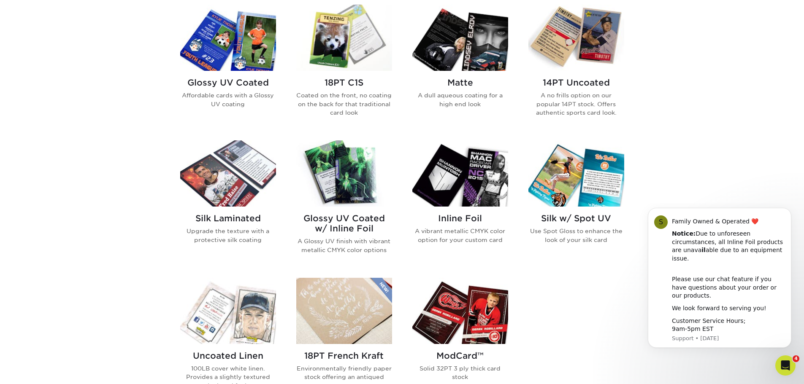  What do you see at coordinates (460, 235) in the screenshot?
I see `p: A vibrant metallic CMYK color option for your custom card` at bounding box center [460, 235].